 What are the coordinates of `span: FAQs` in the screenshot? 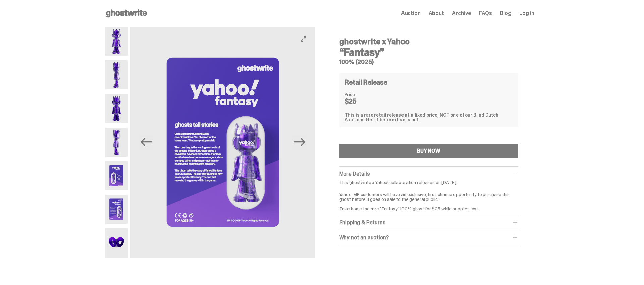 It's located at (486, 13).